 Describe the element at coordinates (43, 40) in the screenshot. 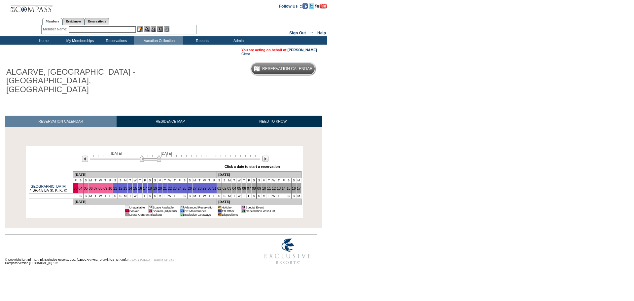

I see `td: Home` at that location.